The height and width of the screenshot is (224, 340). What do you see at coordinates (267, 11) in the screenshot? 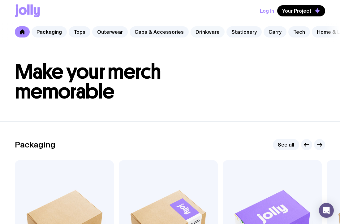
I see `button: Log In` at bounding box center [267, 11].